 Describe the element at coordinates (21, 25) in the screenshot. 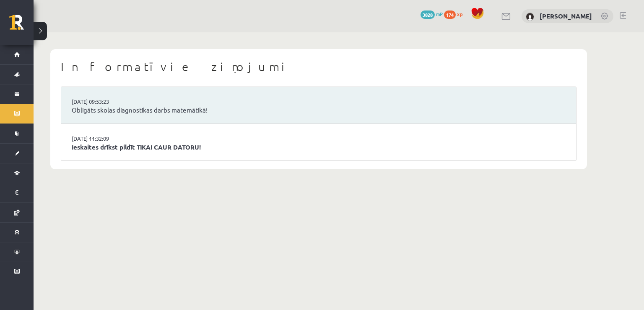

I see `a: Rīgas 1. Tālmācības vidusskola` at that location.